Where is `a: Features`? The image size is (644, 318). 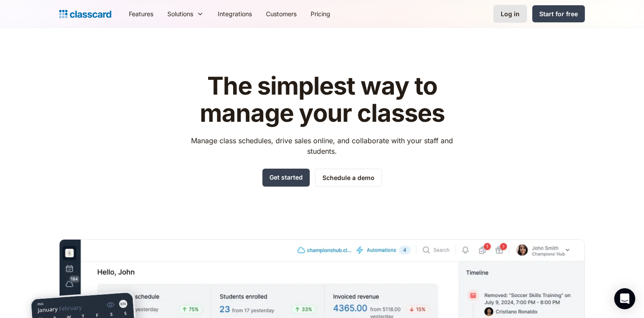 a: Features is located at coordinates (141, 14).